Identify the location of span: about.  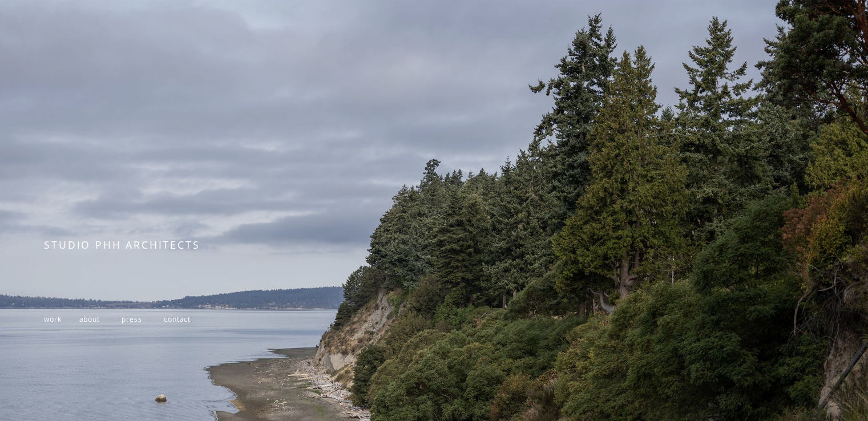
(89, 319).